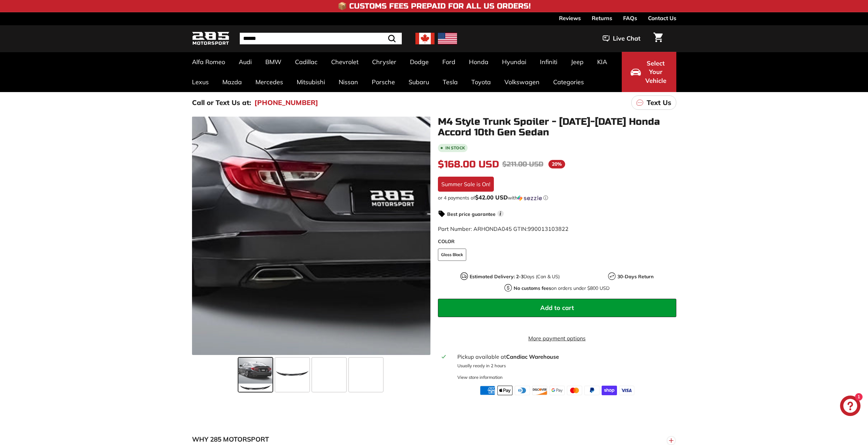 This screenshot has height=445, width=868. Describe the element at coordinates (270, 82) in the screenshot. I see `a: Mercedes` at that location.